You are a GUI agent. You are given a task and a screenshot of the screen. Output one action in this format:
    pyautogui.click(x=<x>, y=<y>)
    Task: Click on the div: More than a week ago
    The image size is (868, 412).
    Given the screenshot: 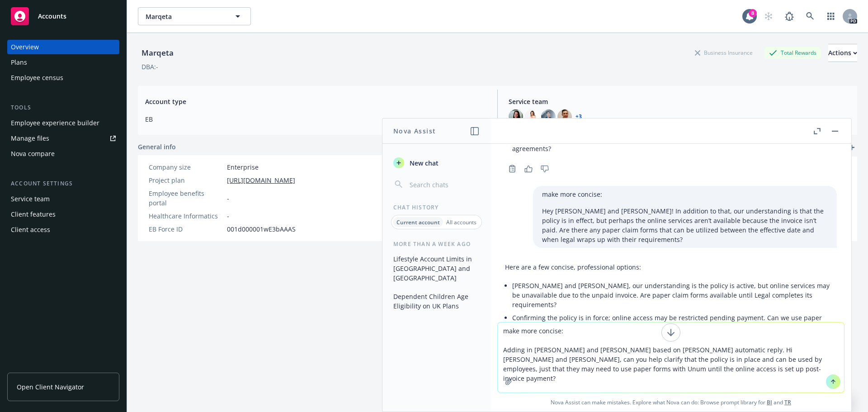 What is the action you would take?
    pyautogui.click(x=436, y=244)
    